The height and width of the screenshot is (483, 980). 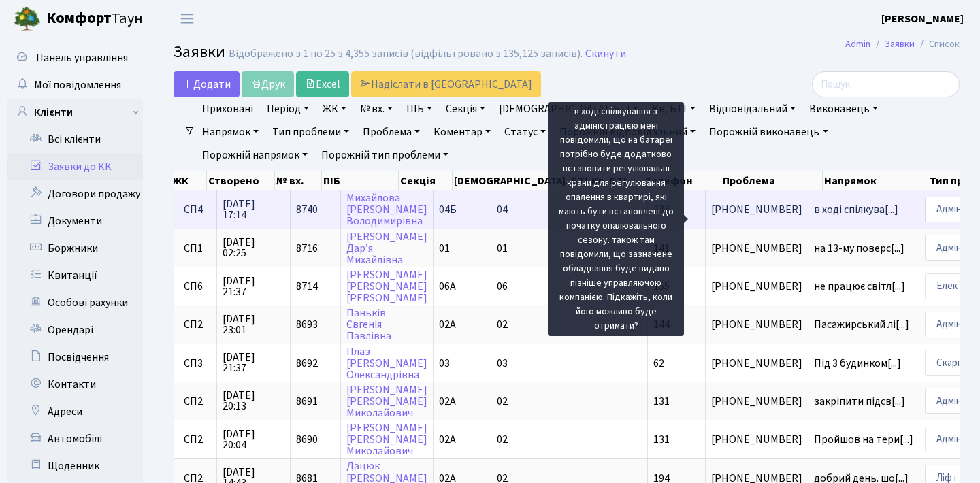 What do you see at coordinates (616, 219) in the screenshot?
I see `div: в ході спілкування з адміністрацією мені повідомили, що на батареї потрібно буде додатково встано...` at bounding box center [616, 219].